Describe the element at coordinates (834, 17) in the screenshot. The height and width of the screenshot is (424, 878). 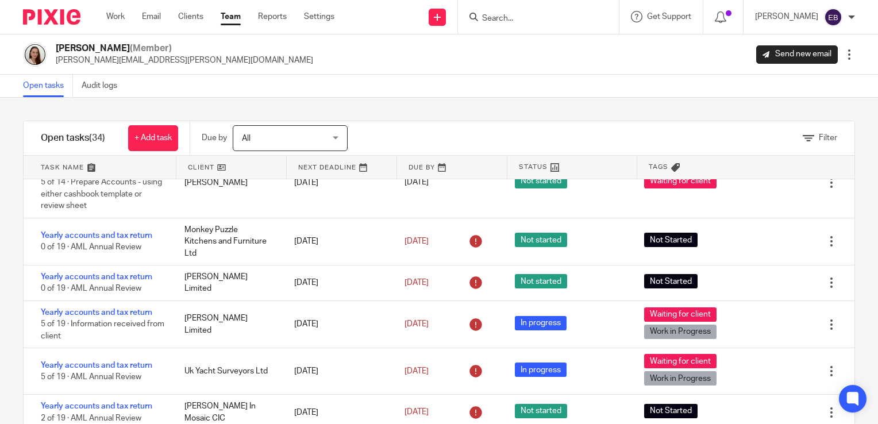
I see `img: svg%3E` at that location.